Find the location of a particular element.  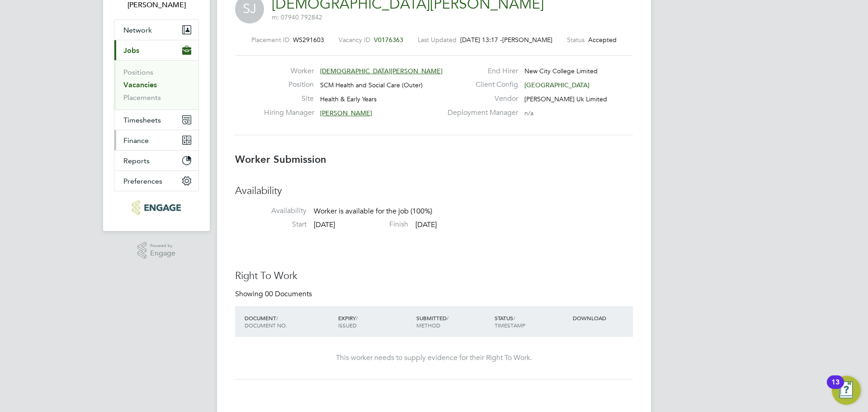

label: Hiring Manager is located at coordinates (289, 113).